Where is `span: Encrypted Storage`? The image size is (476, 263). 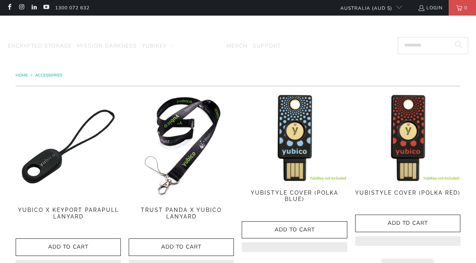
span: Encrypted Storage is located at coordinates (40, 46).